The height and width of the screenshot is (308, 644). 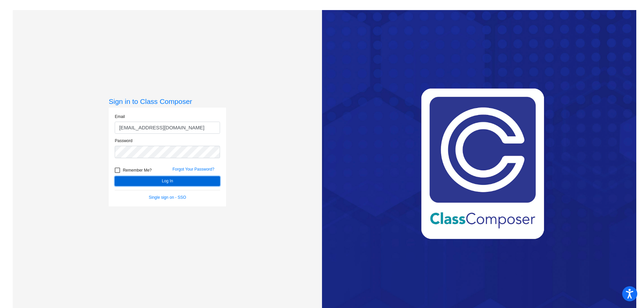 What do you see at coordinates (167, 101) in the screenshot?
I see `h3: Sign in to Class Composer` at bounding box center [167, 101].